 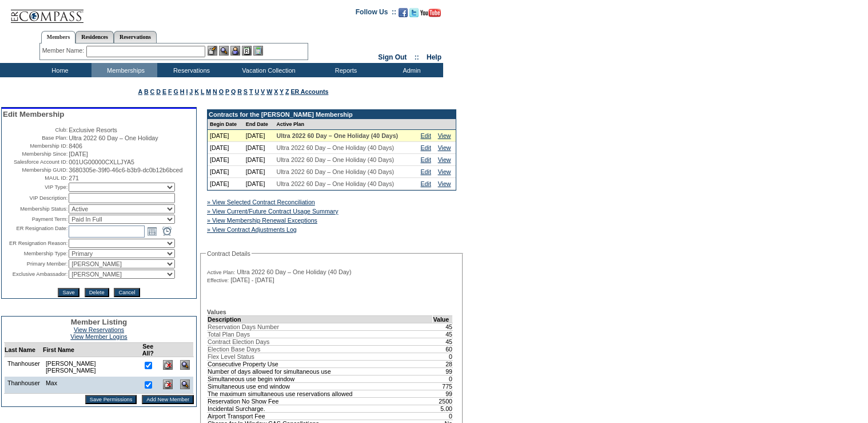 I want to click on td: Begin Date, so click(x=225, y=124).